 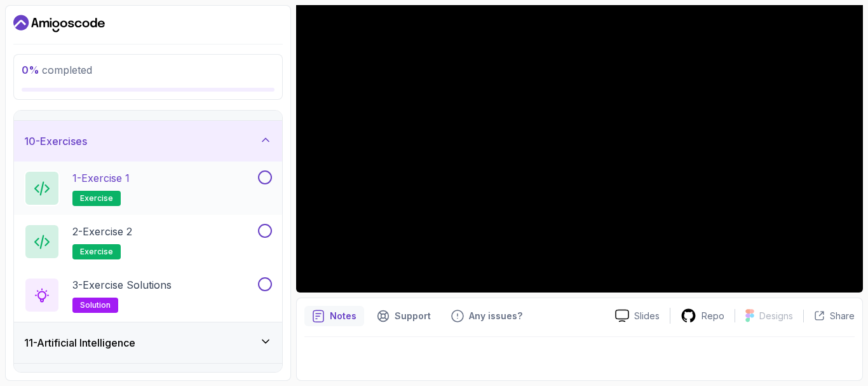 What do you see at coordinates (702, 315) in the screenshot?
I see `a: Repo` at bounding box center [702, 315].